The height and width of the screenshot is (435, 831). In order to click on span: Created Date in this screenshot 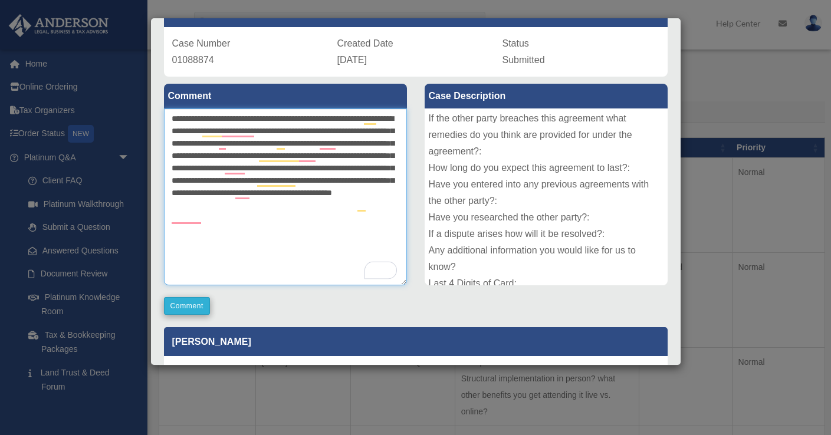, I will do `click(365, 43)`.